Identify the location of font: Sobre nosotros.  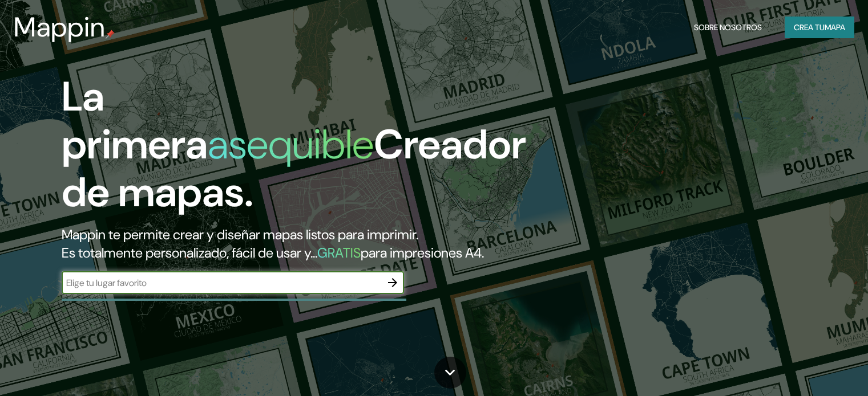
(728, 28).